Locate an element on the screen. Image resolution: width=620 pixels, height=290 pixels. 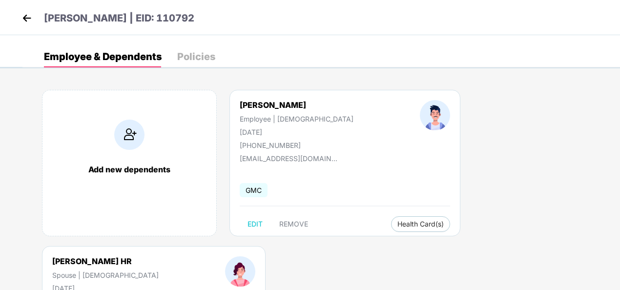
button: REMOVE is located at coordinates (294, 224).